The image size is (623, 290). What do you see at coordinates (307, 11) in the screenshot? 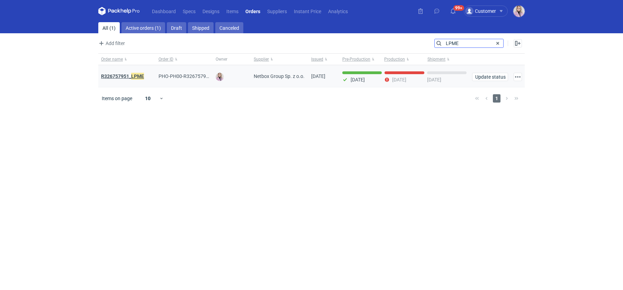
I see `a: Instant Price` at bounding box center [307, 11].